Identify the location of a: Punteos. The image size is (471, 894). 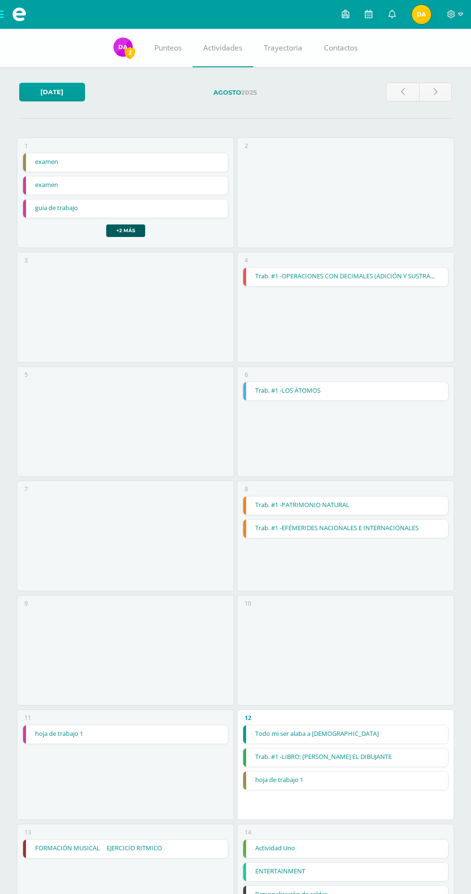
(168, 48).